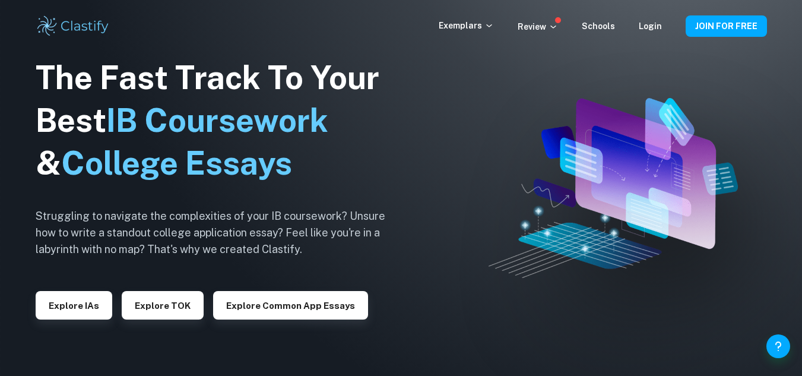  Describe the element at coordinates (726, 26) in the screenshot. I see `a: JOIN FOR FREE` at that location.